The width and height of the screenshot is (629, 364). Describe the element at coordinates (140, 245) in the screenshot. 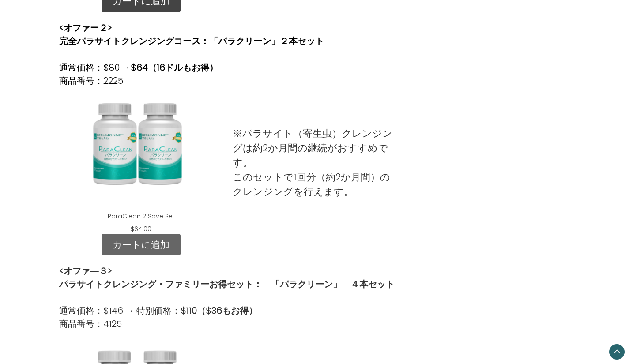

I see `a: カートに追加` at that location.